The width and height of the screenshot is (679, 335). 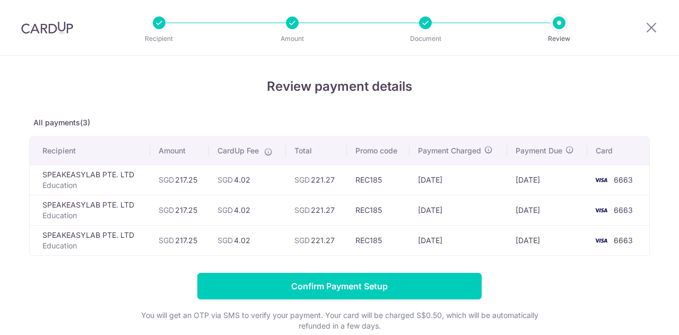 I want to click on th: Promo code, so click(x=378, y=151).